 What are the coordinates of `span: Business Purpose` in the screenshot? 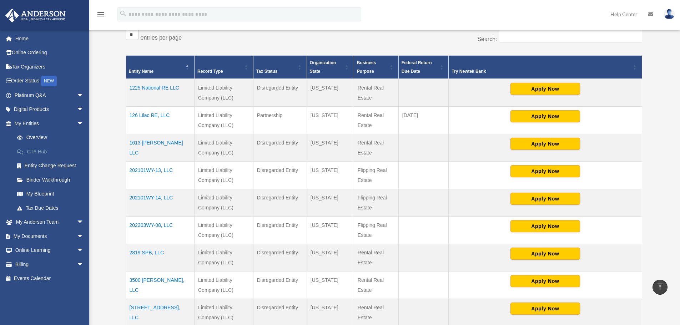 It's located at (366, 67).